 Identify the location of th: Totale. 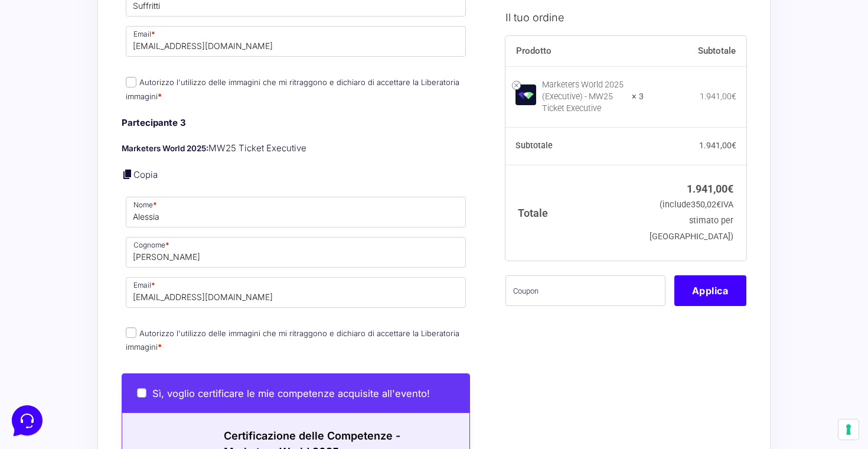
(575, 212).